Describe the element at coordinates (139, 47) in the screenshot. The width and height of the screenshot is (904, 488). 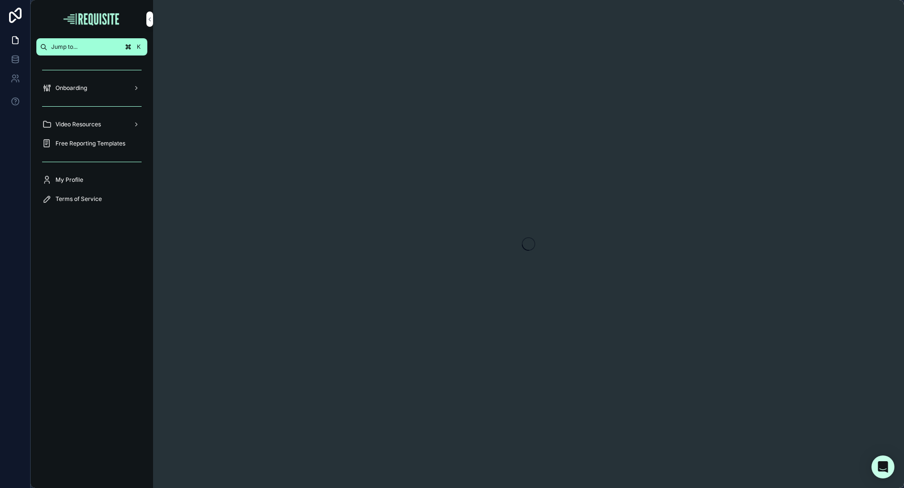
I see `span: K` at that location.